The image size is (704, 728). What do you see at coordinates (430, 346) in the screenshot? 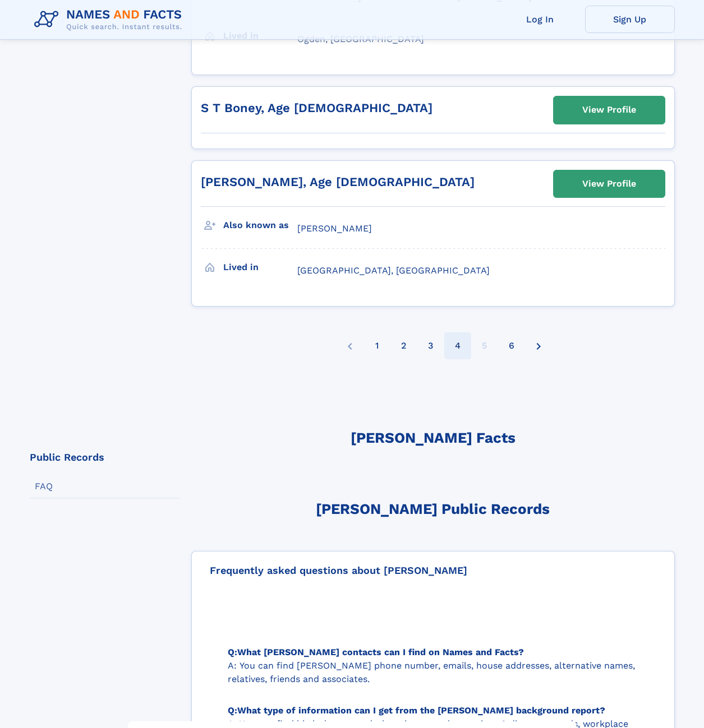
I see `div: 3` at bounding box center [430, 346].